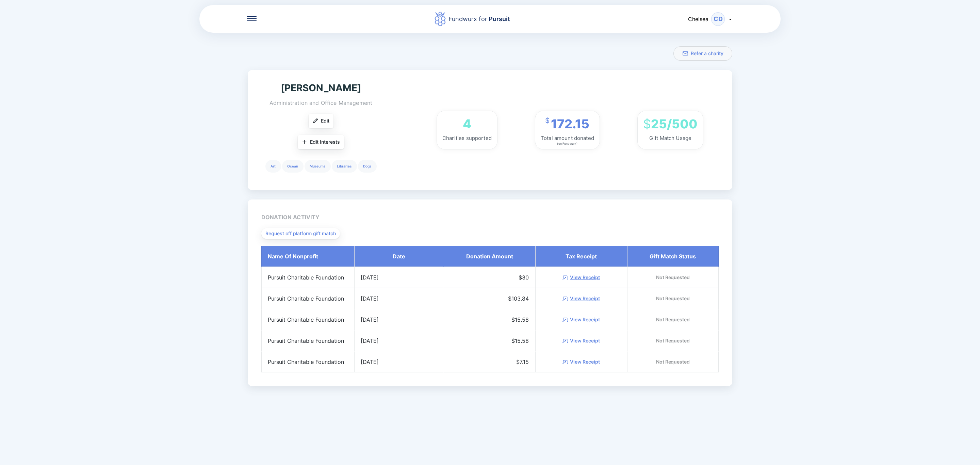  Describe the element at coordinates (498, 19) in the screenshot. I see `span: Pursuit` at that location.